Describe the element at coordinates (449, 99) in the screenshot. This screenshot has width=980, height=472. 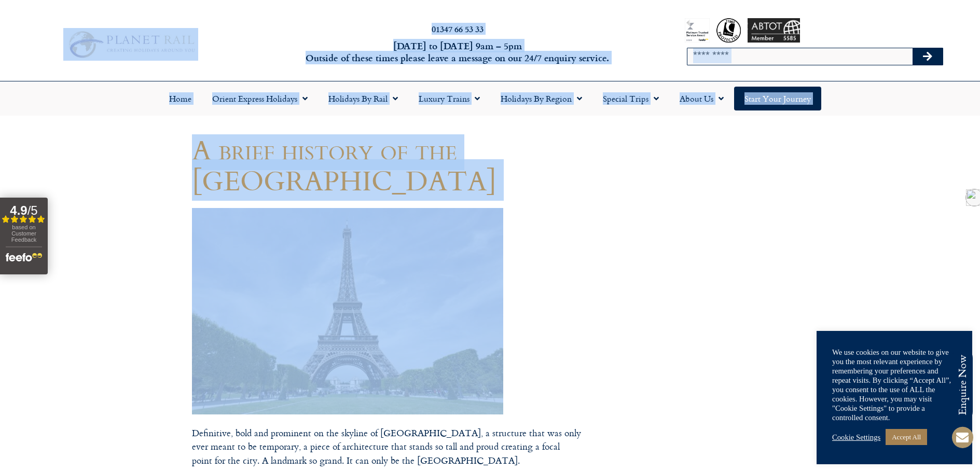
I see `a: Luxury Trains` at that location.